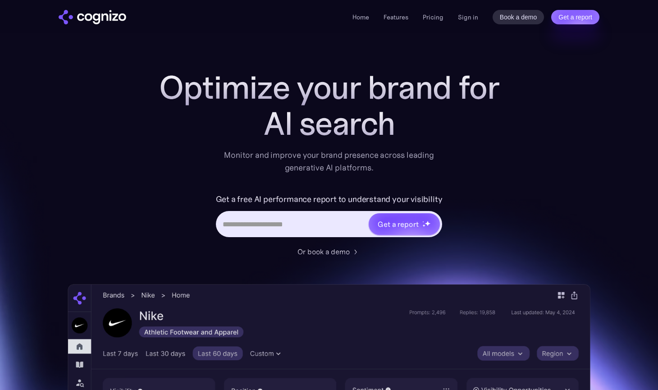 Image resolution: width=658 pixels, height=390 pixels. Describe the element at coordinates (329, 199) in the screenshot. I see `label: Get a free AI performance report to understand your visibility` at that location.